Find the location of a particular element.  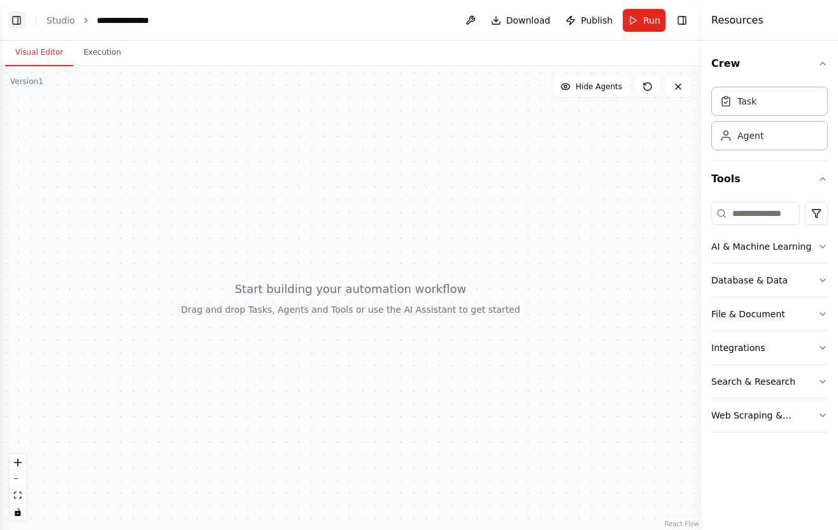

button: Hide Agents is located at coordinates (591, 87).